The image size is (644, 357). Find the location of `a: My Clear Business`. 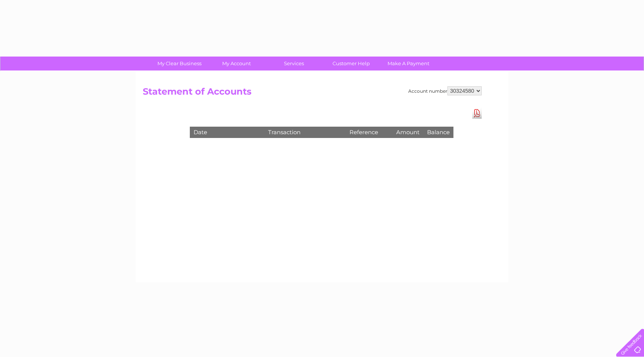

a: My Clear Business is located at coordinates (179, 64).